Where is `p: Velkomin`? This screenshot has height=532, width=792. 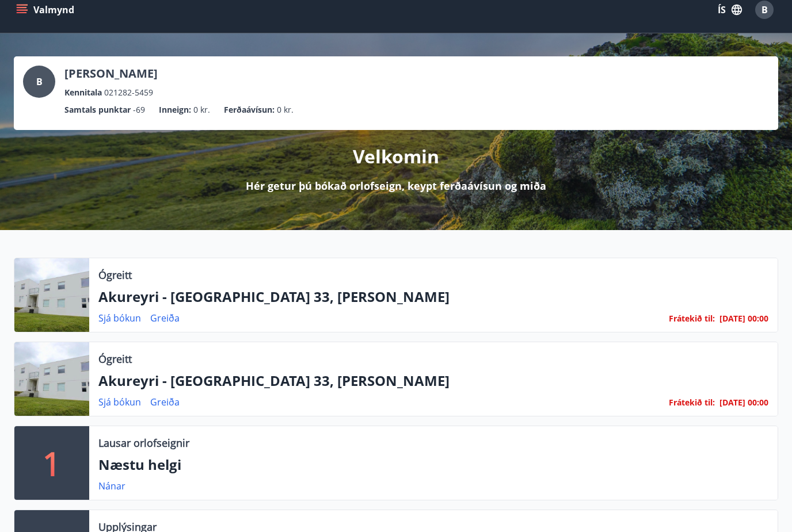
p: Velkomin is located at coordinates (396, 157).